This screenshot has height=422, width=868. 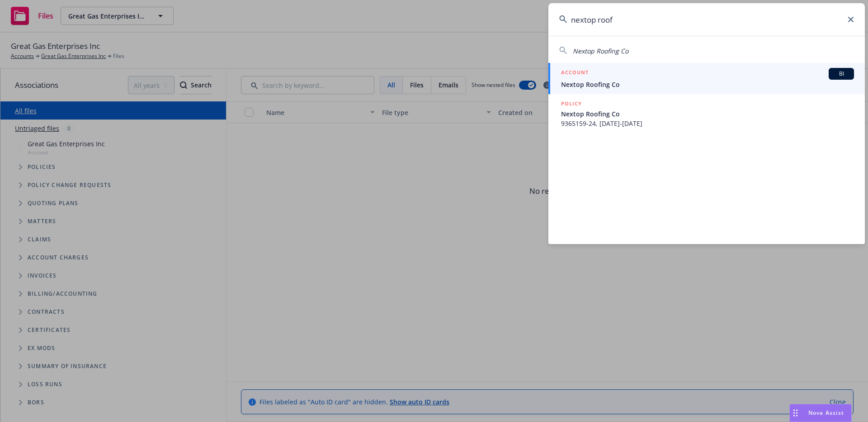 What do you see at coordinates (706, 79) in the screenshot?
I see `a: ACCOUNTBINextop Roofing Co` at bounding box center [706, 79].